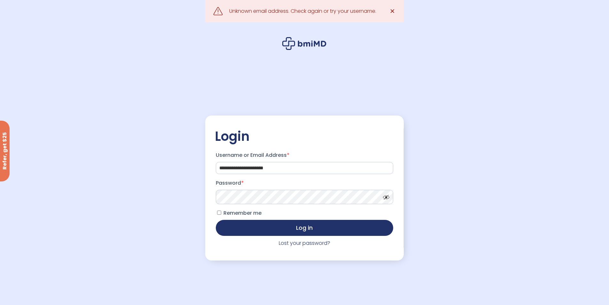 The width and height of the screenshot is (609, 305). I want to click on h2: Login, so click(304, 136).